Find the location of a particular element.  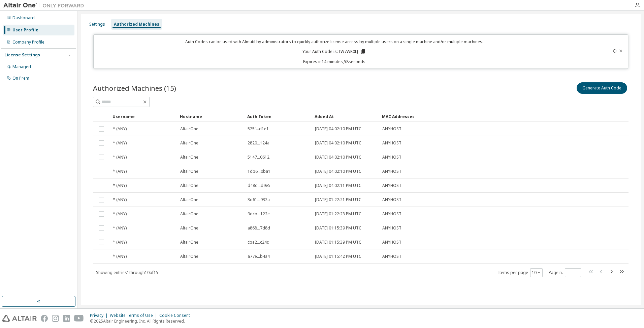

span: Items per page is located at coordinates (520, 272).